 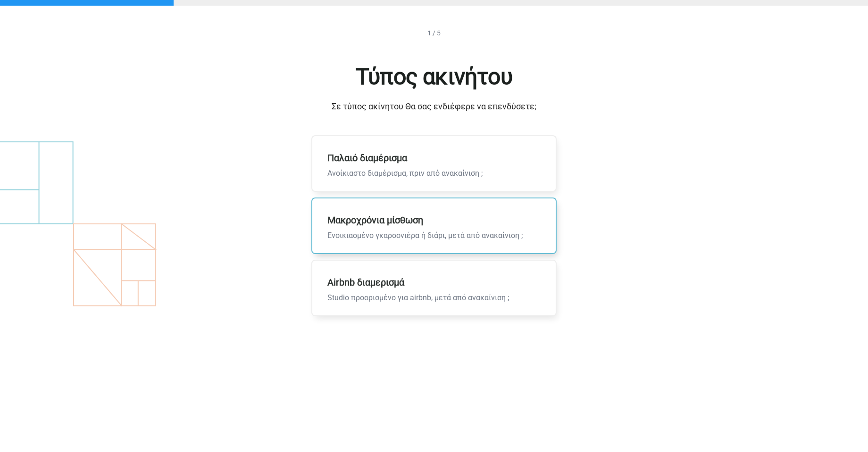 What do you see at coordinates (434, 77) in the screenshot?
I see `h2: Τύπος ακινήτου` at bounding box center [434, 77].